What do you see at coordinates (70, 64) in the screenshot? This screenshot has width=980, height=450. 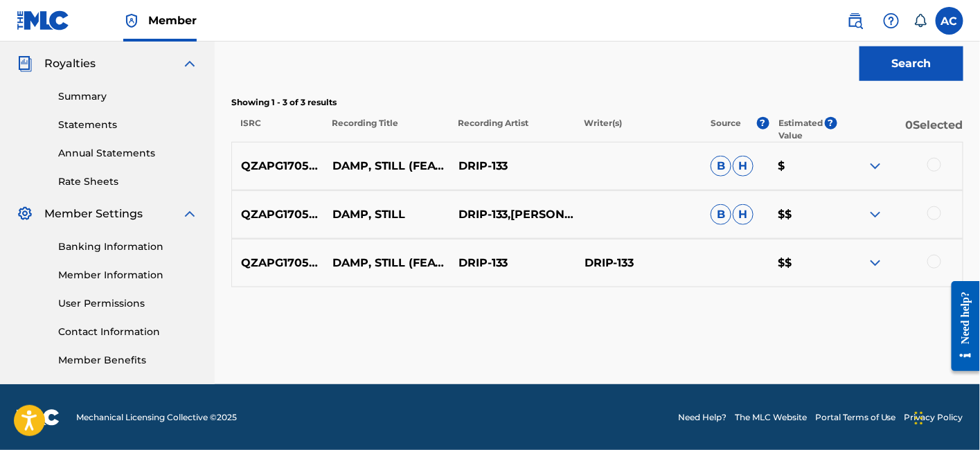 I see `span: Royalties` at bounding box center [70, 64].